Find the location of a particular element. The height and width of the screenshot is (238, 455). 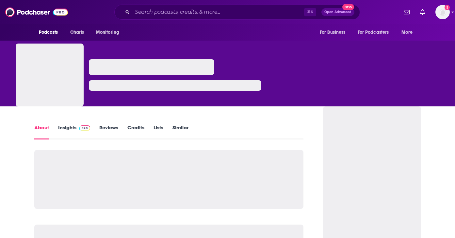

span: More is located at coordinates (407, 32).